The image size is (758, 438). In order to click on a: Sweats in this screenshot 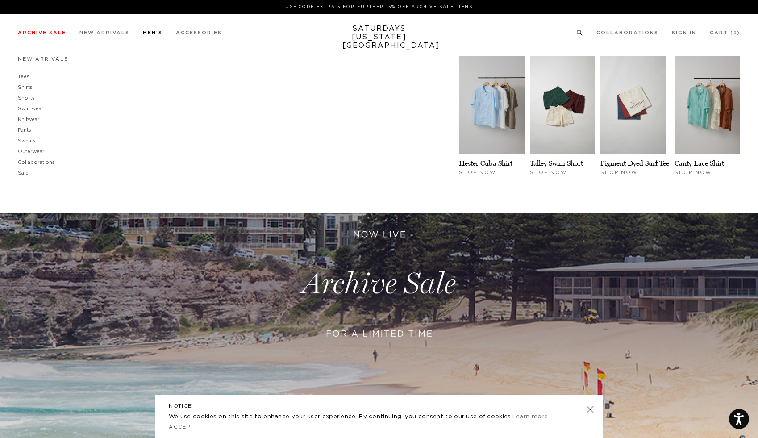, I will do `click(27, 141)`.